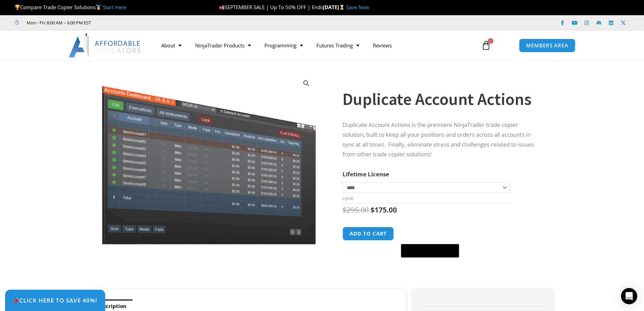 This screenshot has height=311, width=644. What do you see at coordinates (629, 296) in the screenshot?
I see `div: Open Intercom Messenger` at bounding box center [629, 296].